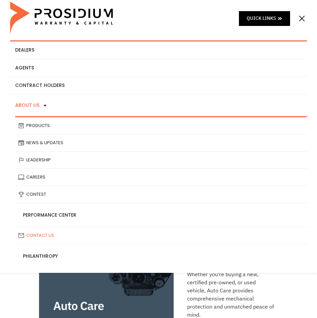 The height and width of the screenshot is (318, 317). Describe the element at coordinates (261, 18) in the screenshot. I see `span: Quick Links` at that location.